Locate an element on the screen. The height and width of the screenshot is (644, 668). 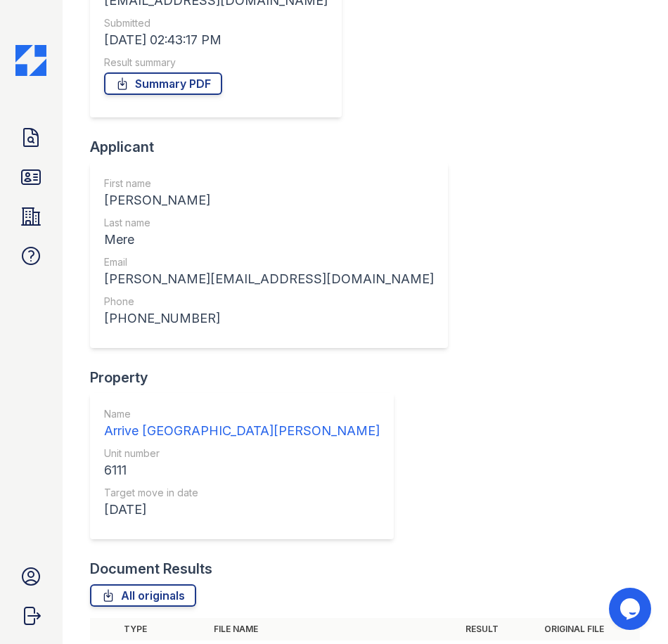
th: File name is located at coordinates (334, 630).